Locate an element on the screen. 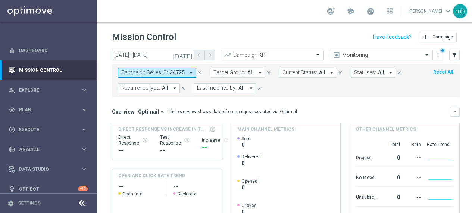  span: 34725 is located at coordinates (177, 72).